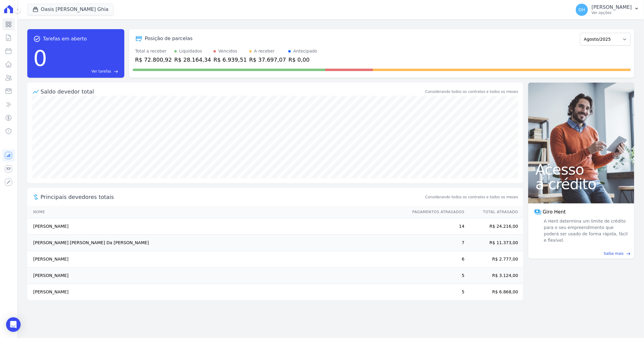 The height and width of the screenshot is (338, 644). I want to click on span: DH, so click(582, 10).